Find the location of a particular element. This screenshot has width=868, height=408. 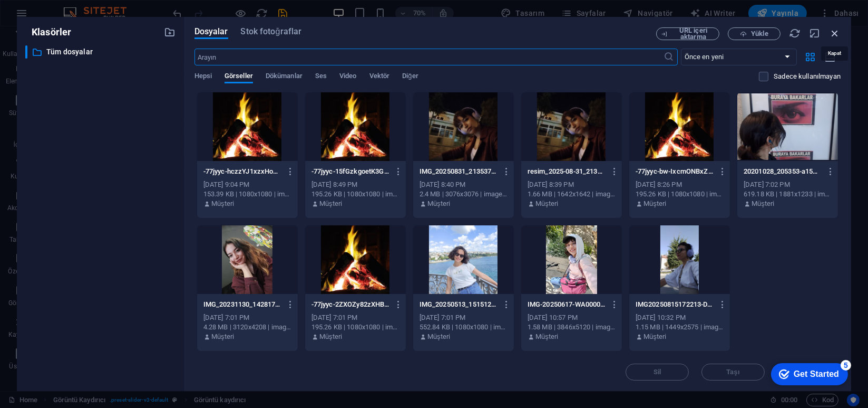

i: Yeniden Yükle is located at coordinates (795, 33).